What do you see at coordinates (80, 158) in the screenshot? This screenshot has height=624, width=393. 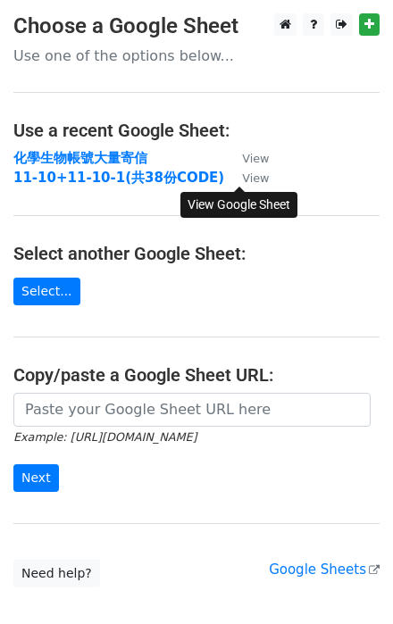 I see `strong: 化學生物帳號大量寄信` at bounding box center [80, 158].